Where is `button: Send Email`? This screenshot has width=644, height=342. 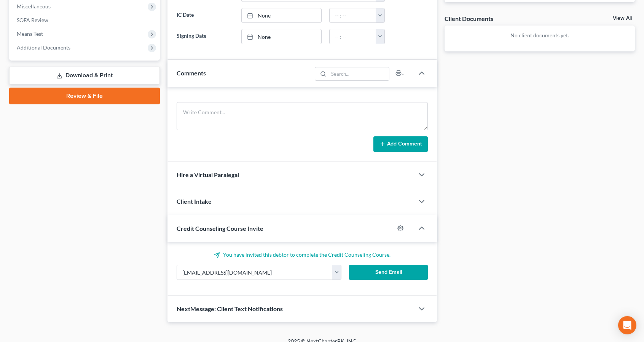
button: Send Email is located at coordinates (388, 273).